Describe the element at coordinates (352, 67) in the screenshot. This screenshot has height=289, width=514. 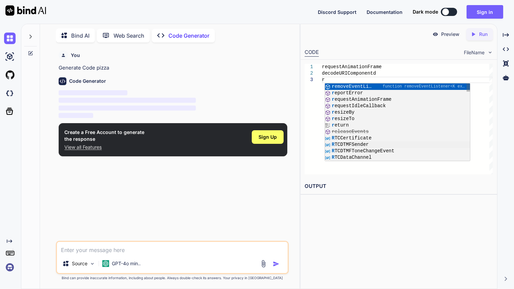
I see `span: requestAnimationFrame` at that location.